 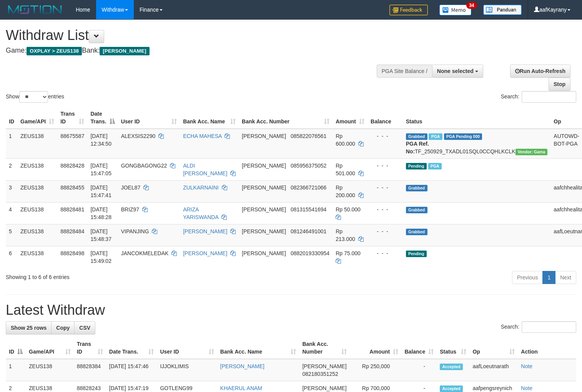 What do you see at coordinates (12, 117) in the screenshot?
I see `th: ID` at bounding box center [12, 117].